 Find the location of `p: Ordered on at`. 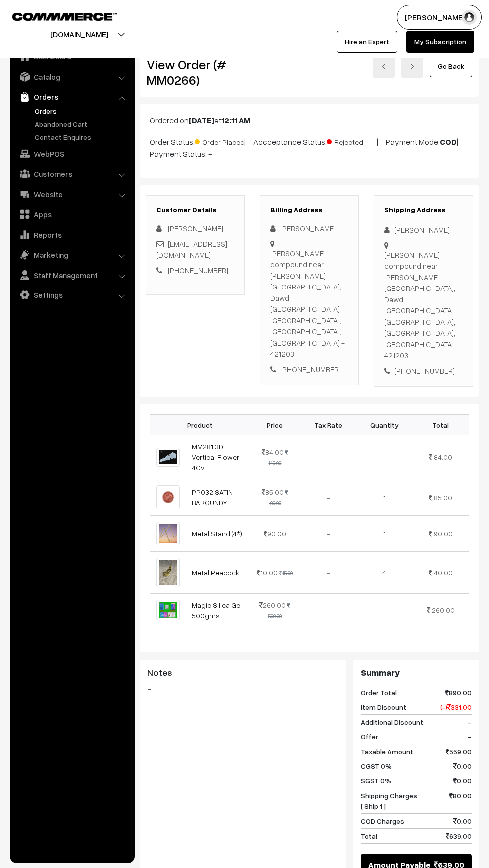

p: Ordered on at is located at coordinates (310, 120).